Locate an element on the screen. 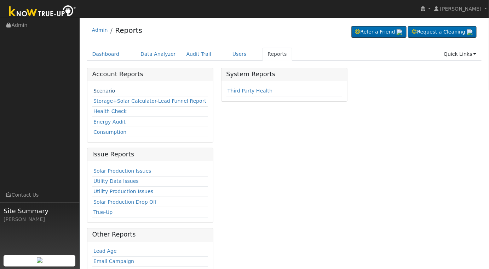 This screenshot has height=269, width=489. a: True-Up is located at coordinates (103, 213).